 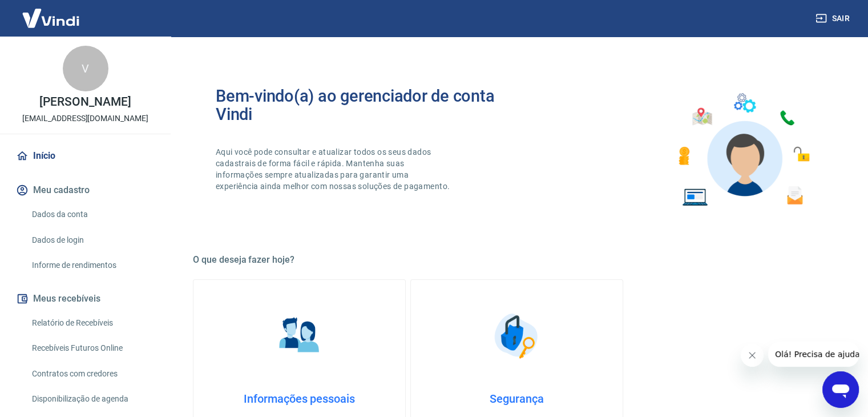 What do you see at coordinates (92, 323) in the screenshot?
I see `a: Relatório de Recebíveis` at bounding box center [92, 323].